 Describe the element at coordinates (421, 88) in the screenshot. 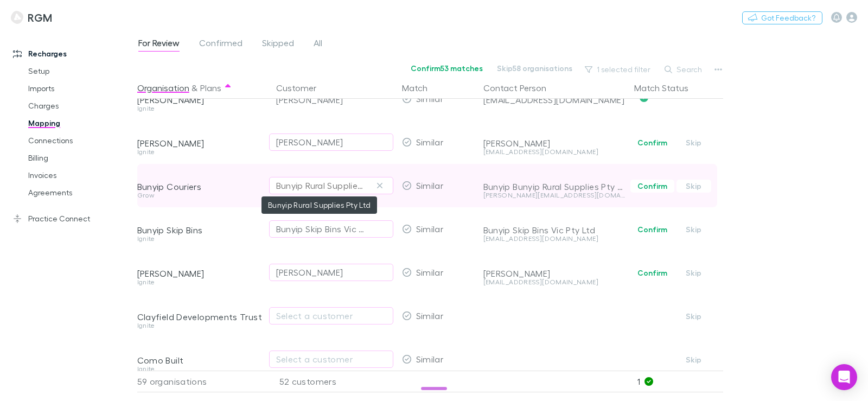

I see `div: Match` at that location.